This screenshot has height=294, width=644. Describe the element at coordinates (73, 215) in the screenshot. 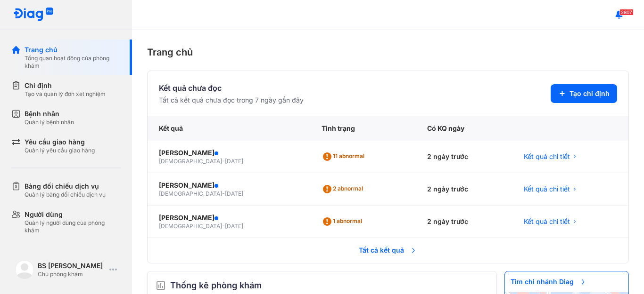

I see `div: Người dùng` at that location.